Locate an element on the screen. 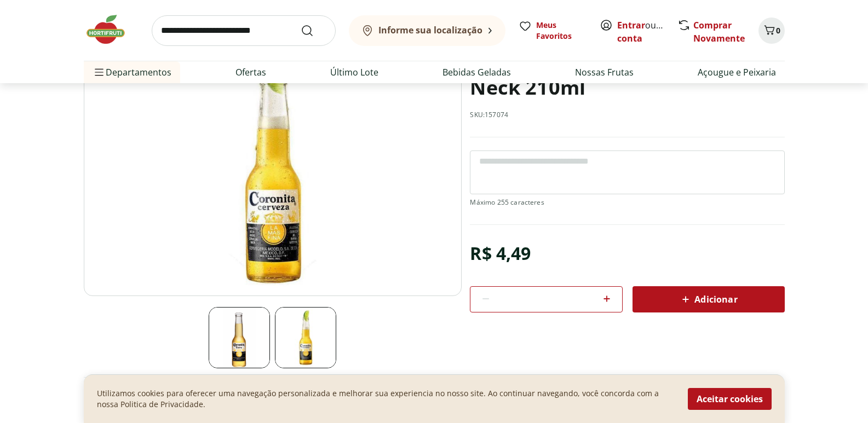 The image size is (868, 423). p: SKU: 157074 is located at coordinates (489, 115).